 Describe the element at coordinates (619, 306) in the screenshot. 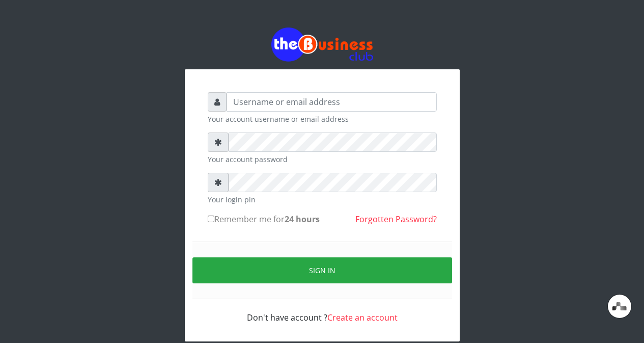

I see `img: svg+xml,%3Csvg%20xmlns%3D%22http%3A%2F%2Fwww.w3.org%2F2000%2Fsvg%22%20width%3D%2228%22%20height%3...` at that location.